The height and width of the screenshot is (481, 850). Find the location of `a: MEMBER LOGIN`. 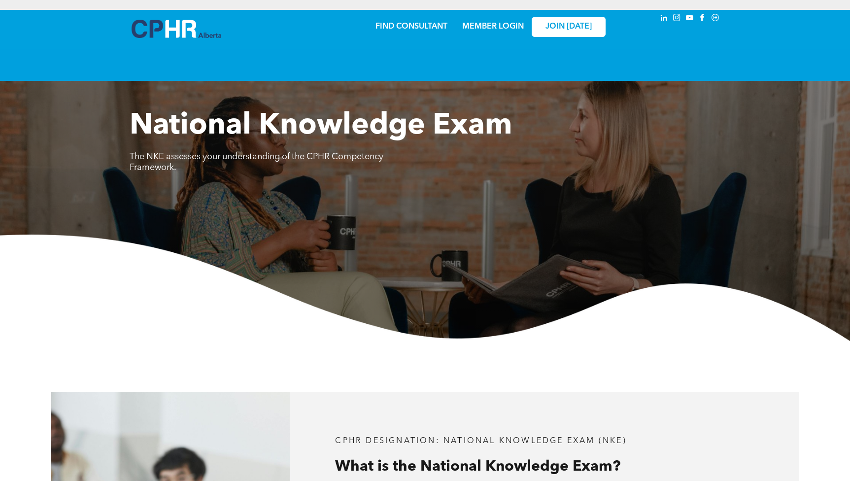

a: MEMBER LOGIN is located at coordinates (493, 27).